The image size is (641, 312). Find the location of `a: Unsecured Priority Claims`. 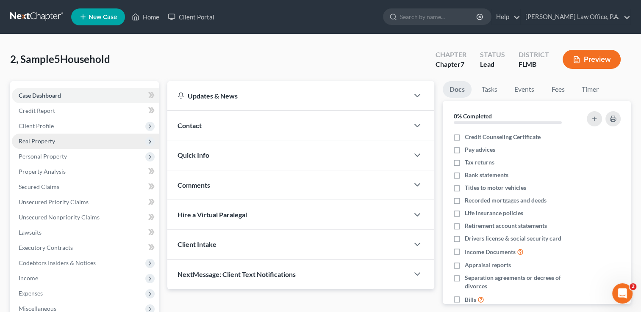

a: Unsecured Priority Claims is located at coordinates (85, 202).